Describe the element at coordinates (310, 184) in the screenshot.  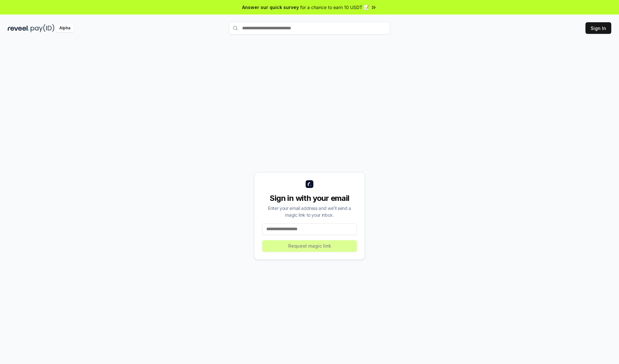
I see `img: logo_small` at that location.